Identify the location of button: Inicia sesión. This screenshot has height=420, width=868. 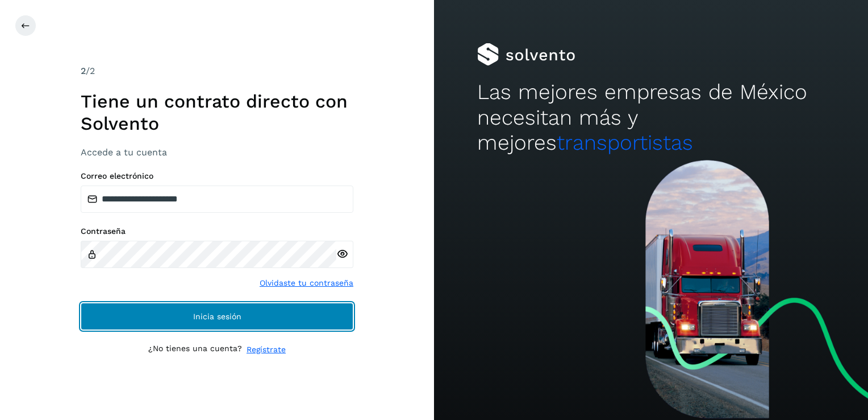
(217, 316).